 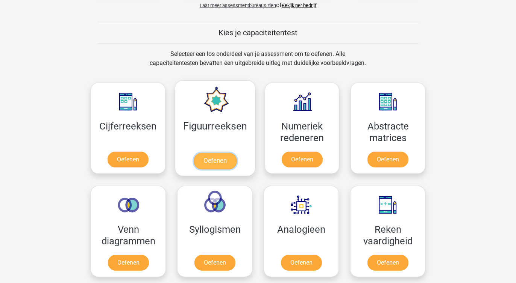 I want to click on div: Selecteer een los onderdeel van je assessment om te oefenen. Alle capaciteitentesten bevatten een..., so click(x=257, y=63).